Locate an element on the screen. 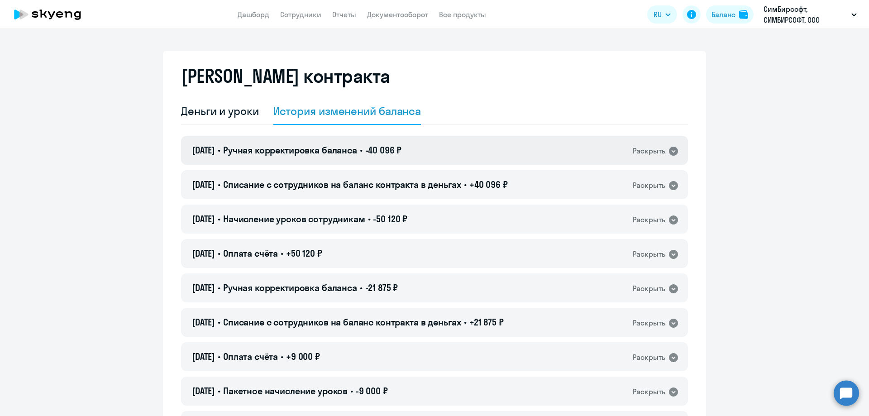 The width and height of the screenshot is (869, 416). a: Сотрудники is located at coordinates (301, 14).